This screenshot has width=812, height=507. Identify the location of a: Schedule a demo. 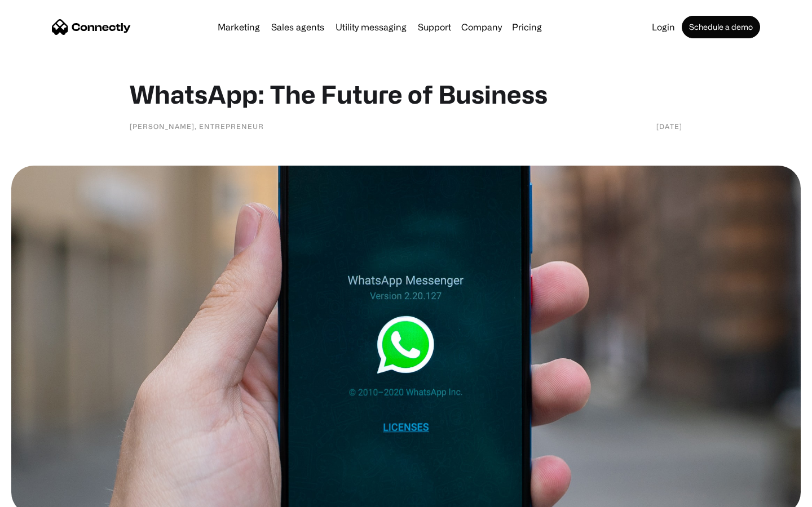
(720, 27).